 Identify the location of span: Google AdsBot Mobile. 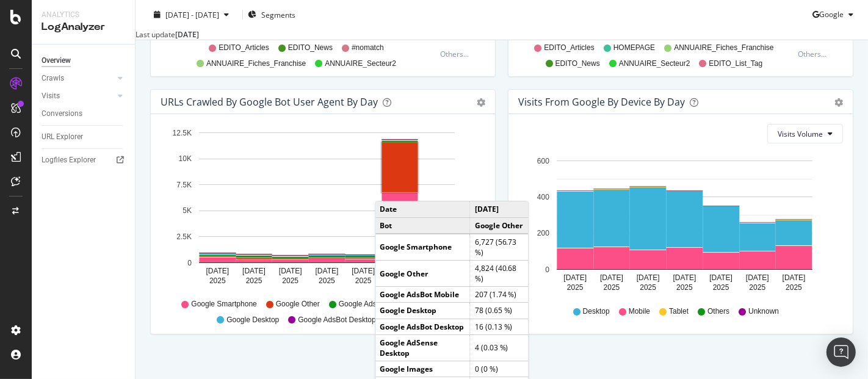
(375, 304).